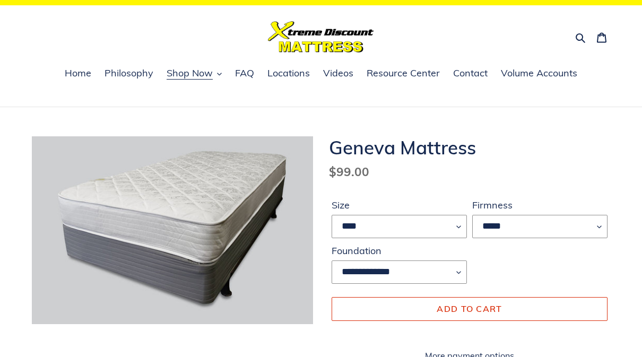 This screenshot has height=357, width=642. What do you see at coordinates (539, 74) in the screenshot?
I see `span: Volume Accounts` at bounding box center [539, 74].